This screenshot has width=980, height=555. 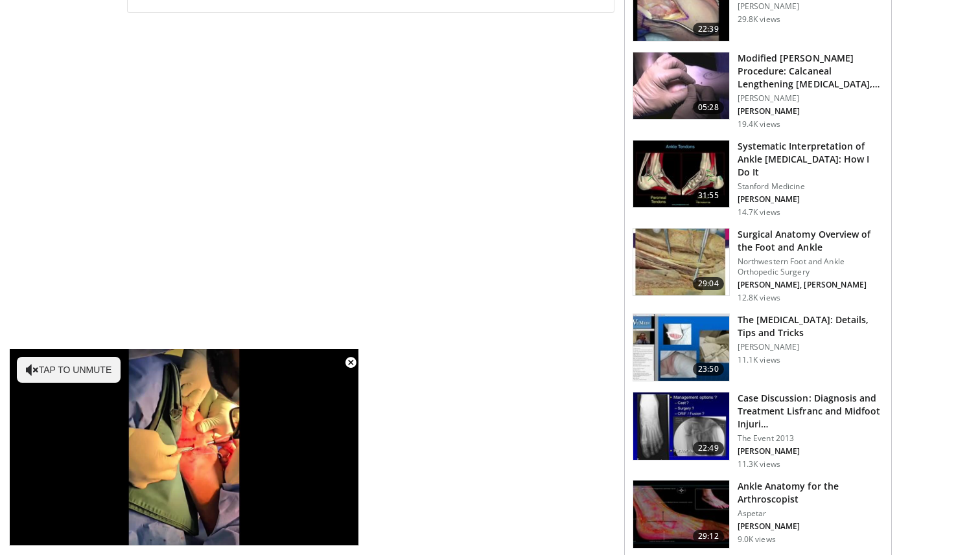 What do you see at coordinates (184, 447) in the screenshot?
I see `video-js: Video Player` at bounding box center [184, 447].